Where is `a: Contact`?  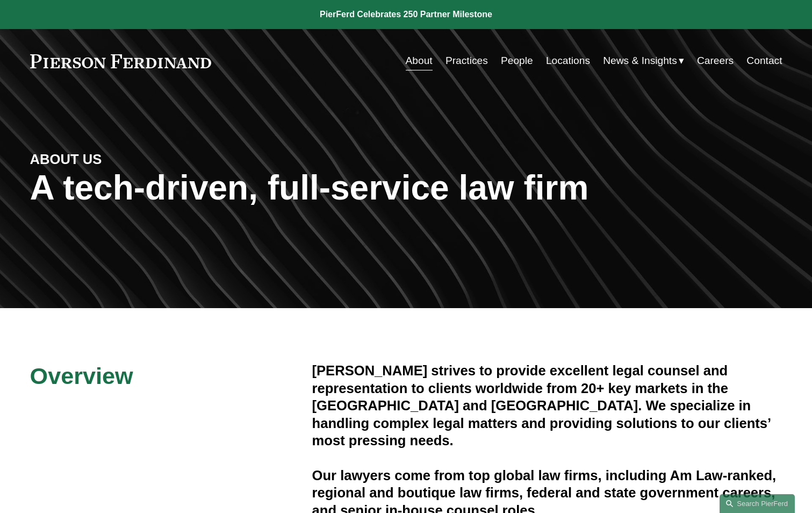 a: Contact is located at coordinates (764, 61).